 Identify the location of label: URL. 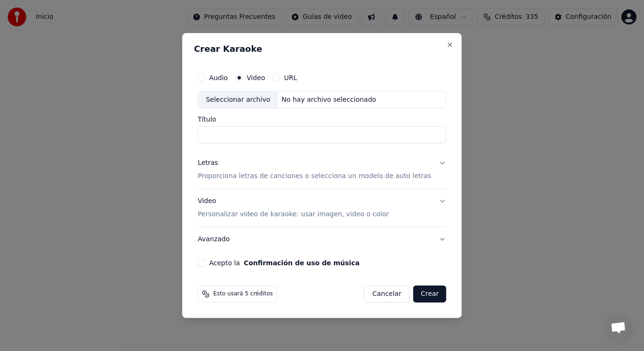
(290, 78).